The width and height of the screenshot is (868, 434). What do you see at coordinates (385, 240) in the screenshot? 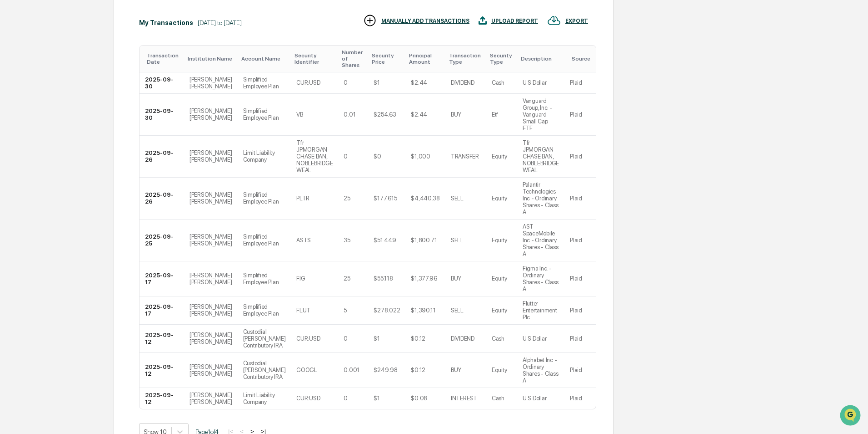
I see `div: $51.449` at bounding box center [385, 240].